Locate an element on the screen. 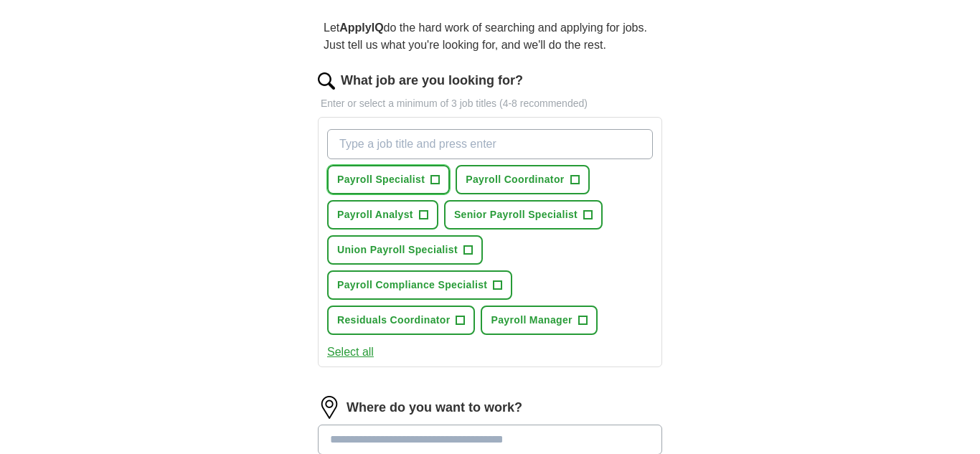 This screenshot has width=980, height=454. button: Payroll Manager is located at coordinates (538, 320).